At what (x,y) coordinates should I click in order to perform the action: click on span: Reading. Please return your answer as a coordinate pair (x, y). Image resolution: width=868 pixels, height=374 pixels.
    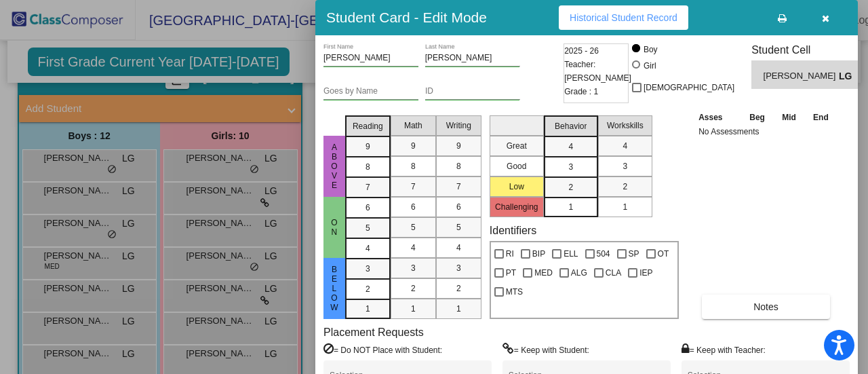
    Looking at the image, I should click on (367, 126).